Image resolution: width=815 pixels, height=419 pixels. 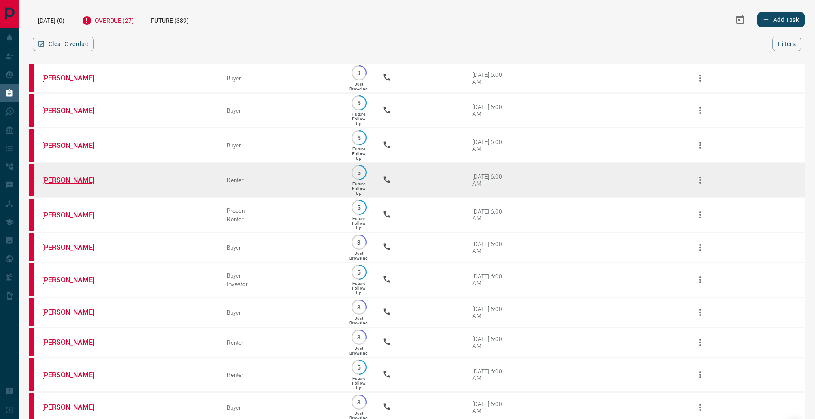 I want to click on button: Clear Overdue, so click(x=63, y=44).